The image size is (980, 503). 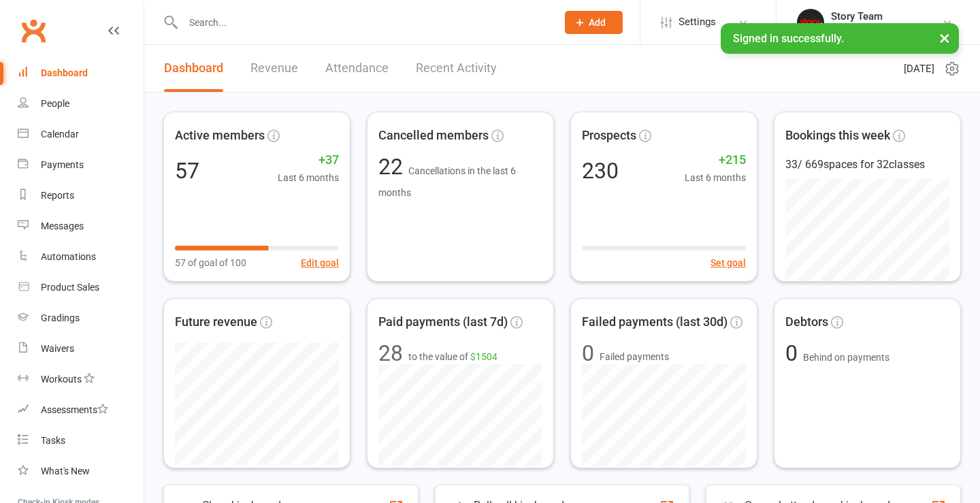 What do you see at coordinates (794, 353) in the screenshot?
I see `span: 0` at bounding box center [794, 353].